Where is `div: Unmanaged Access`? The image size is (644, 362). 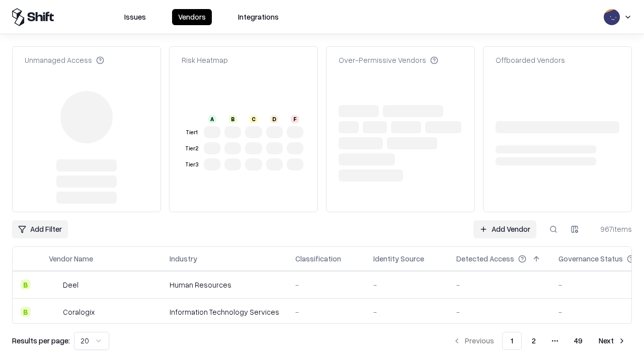
div: Unmanaged Access is located at coordinates (64, 60).